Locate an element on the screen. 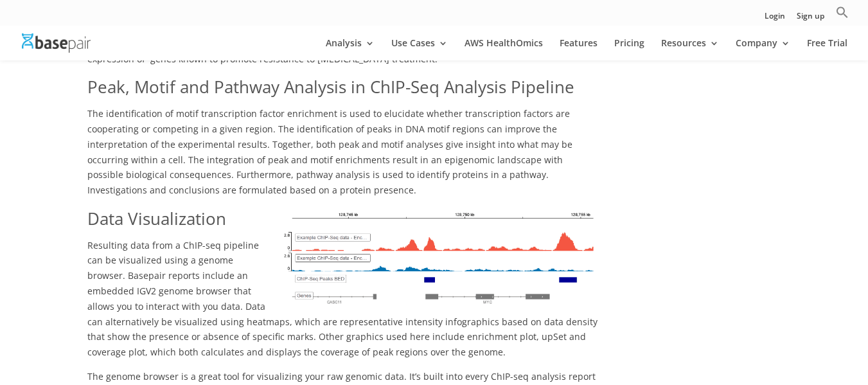 The image size is (868, 385). a: Sign up is located at coordinates (810, 19).